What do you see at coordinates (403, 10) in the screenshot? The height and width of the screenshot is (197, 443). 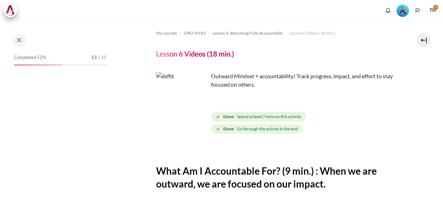 I see `div: Level #3` at bounding box center [403, 10].